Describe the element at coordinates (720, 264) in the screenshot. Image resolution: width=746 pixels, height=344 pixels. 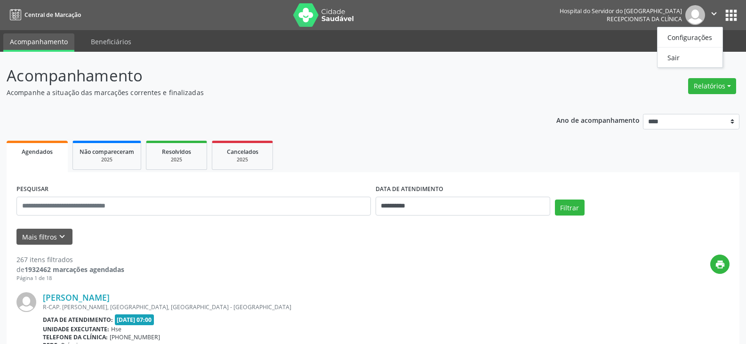
I see `button: print` at that location.